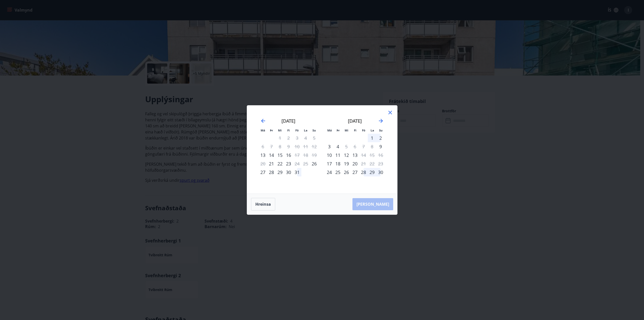  What do you see at coordinates (314, 164) in the screenshot?
I see `td: Choose sunnudagur, 26. október 2025 as your check-in date. It’s available.` at bounding box center [314, 164].